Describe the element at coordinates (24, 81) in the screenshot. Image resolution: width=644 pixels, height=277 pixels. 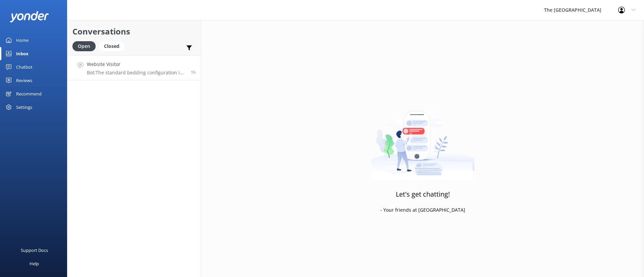
I see `div: Reviews` at that location.